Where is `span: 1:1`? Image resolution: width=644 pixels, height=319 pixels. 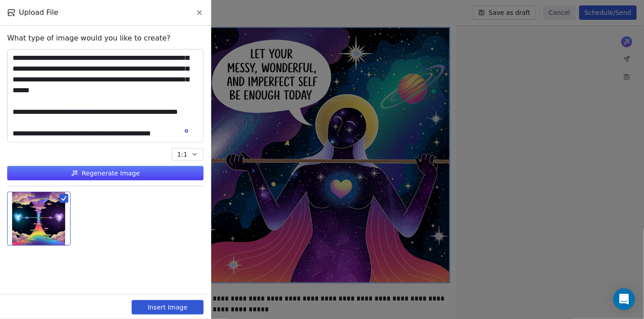 span: 1:1 is located at coordinates (182, 154).